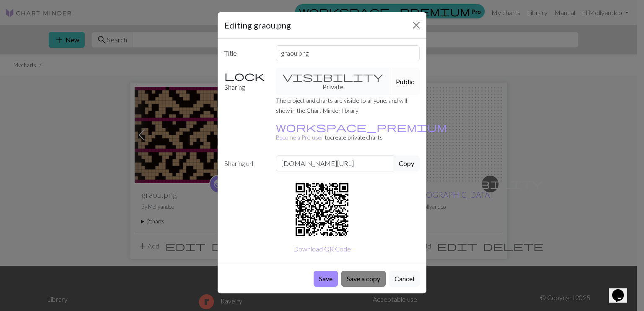 This screenshot has width=644, height=311. Describe the element at coordinates (326, 279) in the screenshot. I see `button: Save` at that location.